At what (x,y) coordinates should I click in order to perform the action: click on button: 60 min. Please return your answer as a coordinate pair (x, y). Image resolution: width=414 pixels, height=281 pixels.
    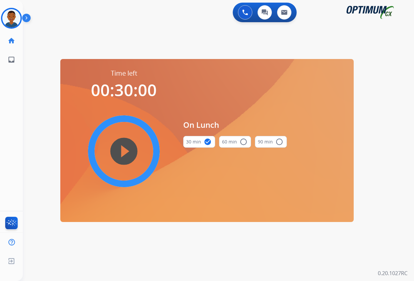
    Looking at the image, I should click on (235, 142).